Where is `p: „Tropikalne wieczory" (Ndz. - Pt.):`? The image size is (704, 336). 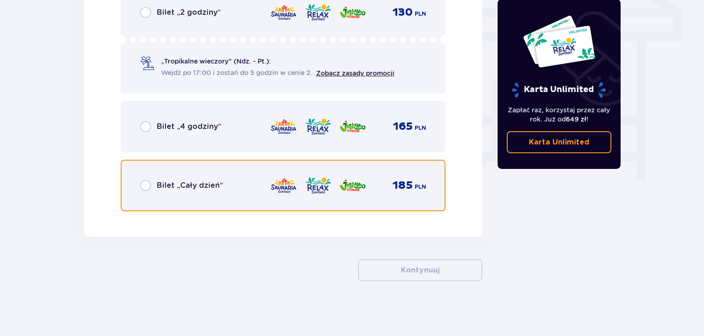 p: „Tropikalne wieczory" (Ndz. - Pt.): is located at coordinates (216, 61).